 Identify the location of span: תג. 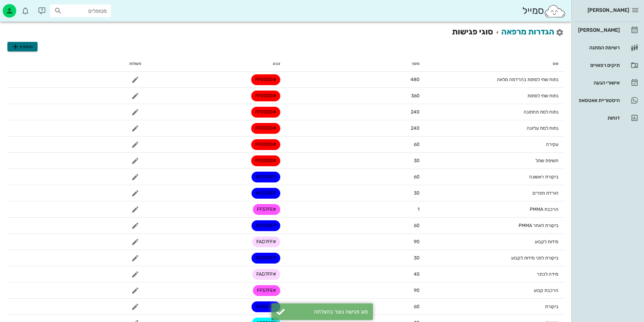
(22, 7).